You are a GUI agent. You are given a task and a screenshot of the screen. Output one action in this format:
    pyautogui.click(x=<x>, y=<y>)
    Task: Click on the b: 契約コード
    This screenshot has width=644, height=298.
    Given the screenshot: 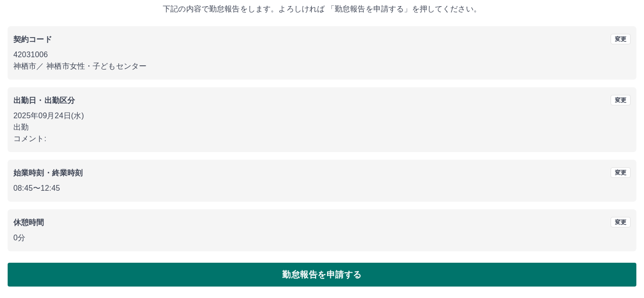 What is the action you would take?
    pyautogui.click(x=32, y=39)
    